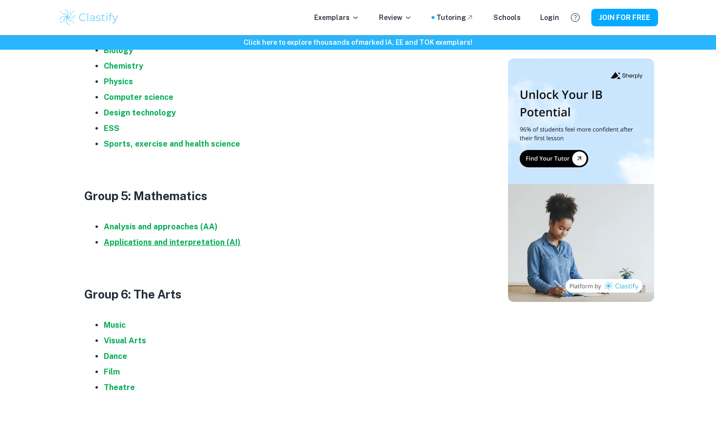 The image size is (716, 448). Describe the element at coordinates (118, 50) in the screenshot. I see `strong: Biology` at that location.